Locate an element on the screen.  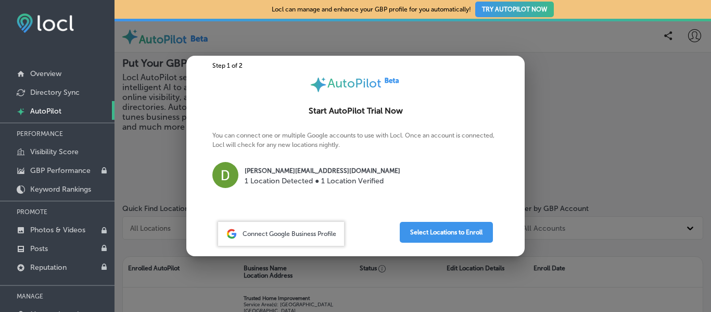
span: AutoPilot is located at coordinates (354, 83).